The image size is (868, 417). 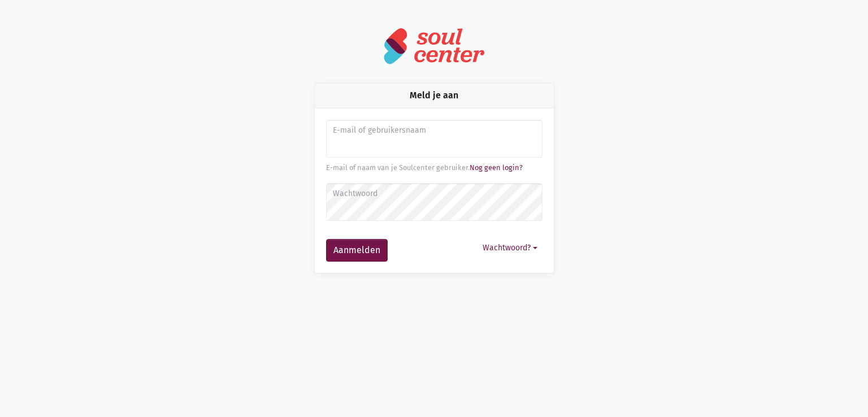 I want to click on button: Wachtwoord?, so click(x=510, y=247).